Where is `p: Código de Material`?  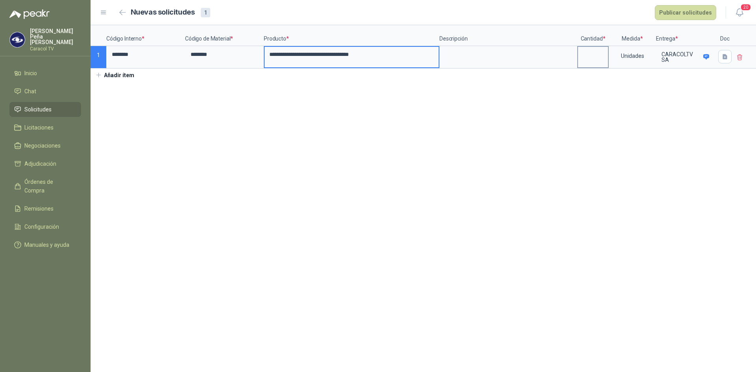
p: Código de Material is located at coordinates (224, 35).